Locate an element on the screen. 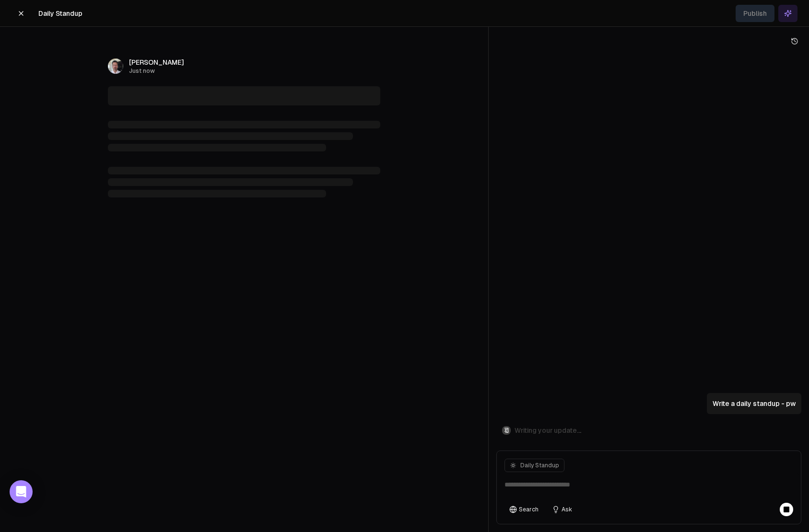  span: Just now is located at coordinates (156, 71).